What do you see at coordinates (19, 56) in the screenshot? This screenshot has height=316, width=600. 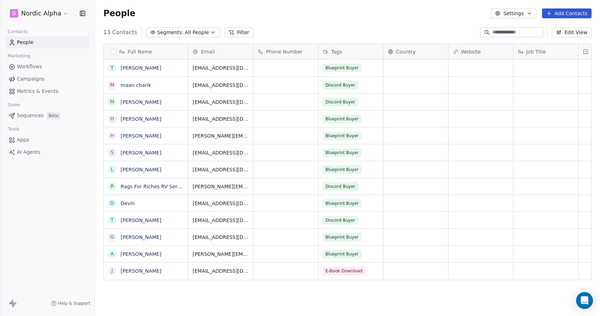 I see `span: Marketing` at bounding box center [19, 56].